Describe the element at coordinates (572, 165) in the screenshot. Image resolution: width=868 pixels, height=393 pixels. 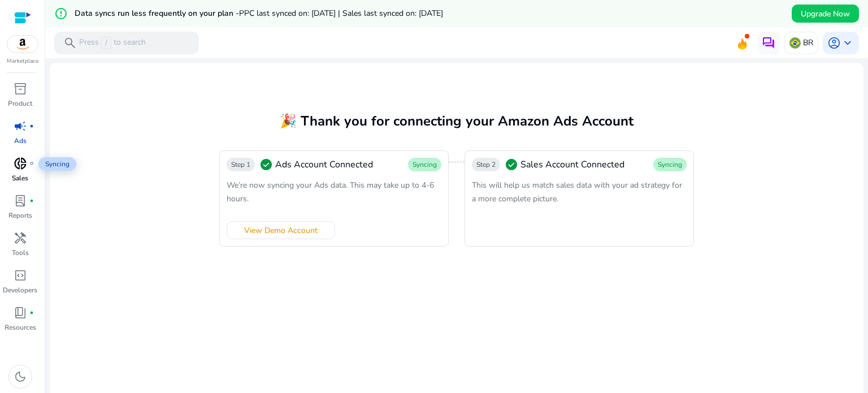
I see `span: Sales Account Connected` at that location.